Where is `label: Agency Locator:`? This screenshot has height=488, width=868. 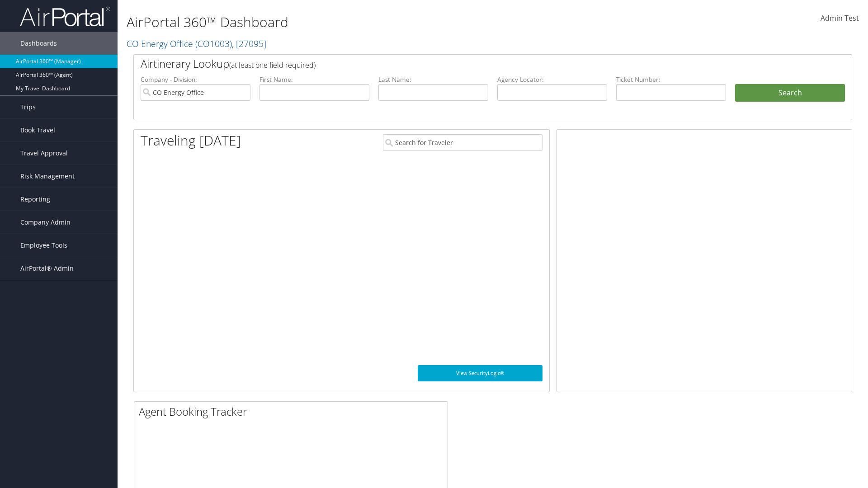 label: Agency Locator: is located at coordinates (552, 79).